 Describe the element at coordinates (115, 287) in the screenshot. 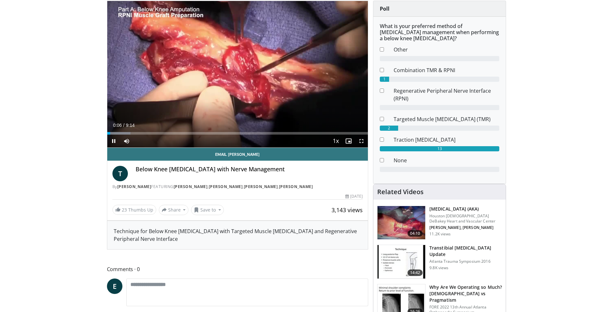

I see `a: E` at that location.